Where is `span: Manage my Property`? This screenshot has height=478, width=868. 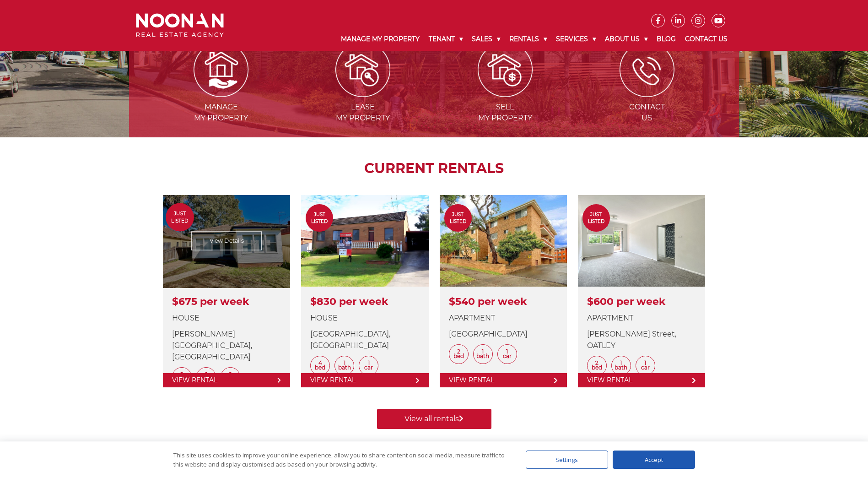
span: Manage my Property is located at coordinates (221, 113).